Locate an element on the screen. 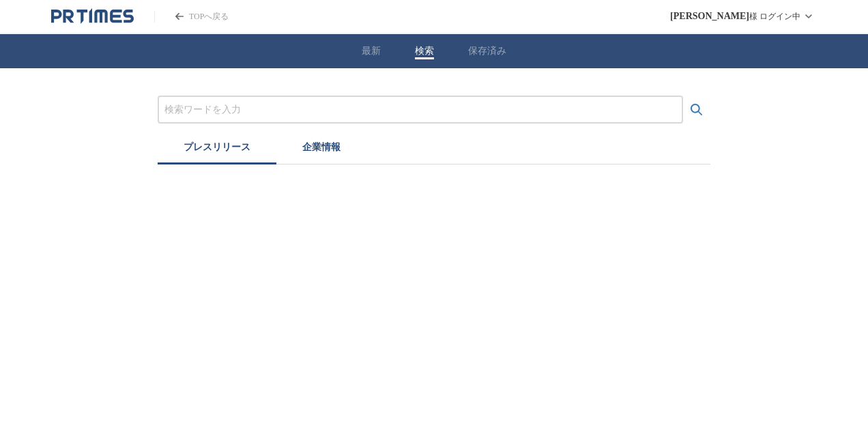 The width and height of the screenshot is (868, 445). button: プレスリリース is located at coordinates (217, 150).